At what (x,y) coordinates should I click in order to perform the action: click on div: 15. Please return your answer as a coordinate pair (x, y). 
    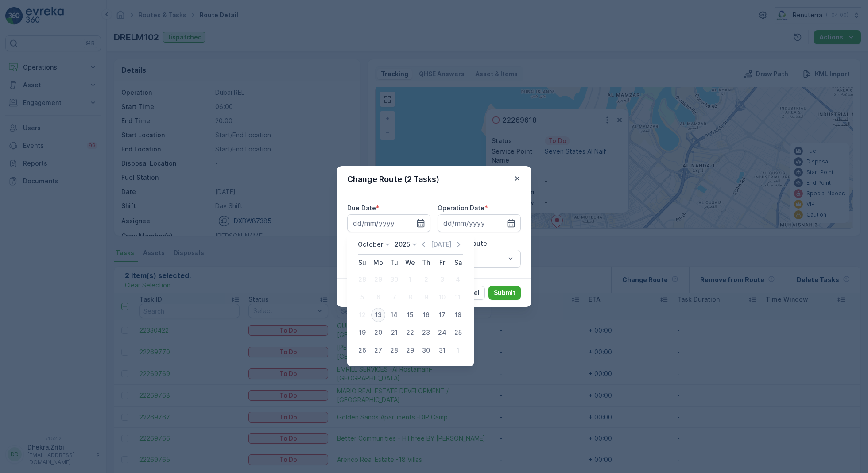
    Looking at the image, I should click on (410, 315).